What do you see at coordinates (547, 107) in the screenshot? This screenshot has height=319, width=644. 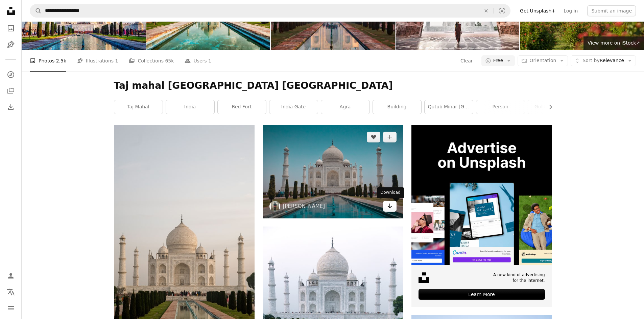 I see `button: scroll list to the right` at bounding box center [547, 107].